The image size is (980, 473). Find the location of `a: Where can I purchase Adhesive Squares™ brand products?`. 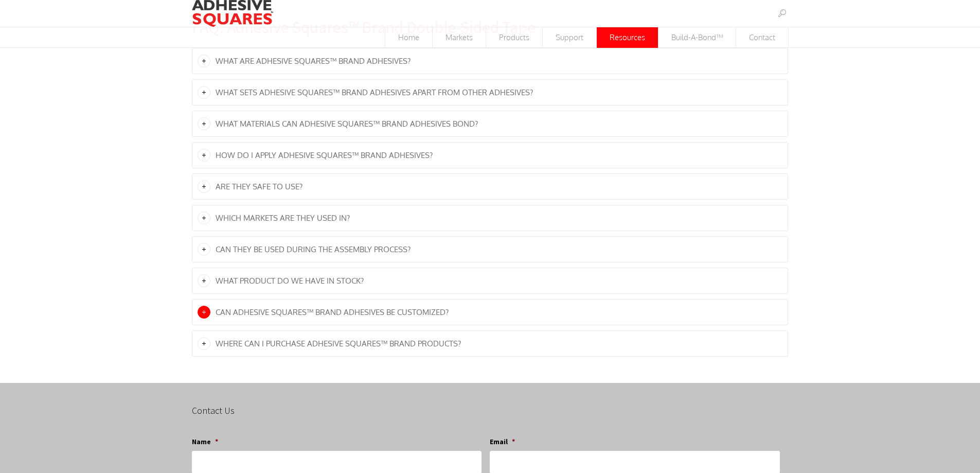

a: Where can I purchase Adhesive Squares™ brand products? is located at coordinates (490, 343).